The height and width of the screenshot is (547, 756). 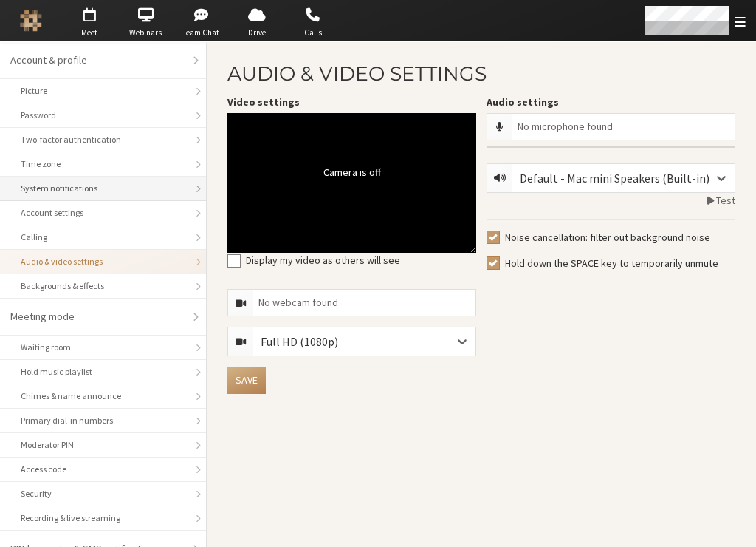 I want to click on span: Team Chat, so click(x=202, y=33).